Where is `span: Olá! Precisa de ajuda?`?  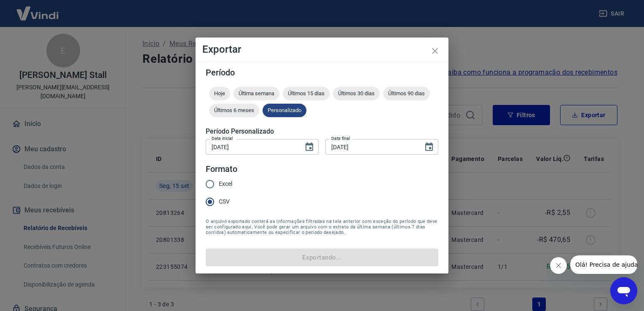
span: Olá! Precisa de ajuda? is located at coordinates (38, 9).